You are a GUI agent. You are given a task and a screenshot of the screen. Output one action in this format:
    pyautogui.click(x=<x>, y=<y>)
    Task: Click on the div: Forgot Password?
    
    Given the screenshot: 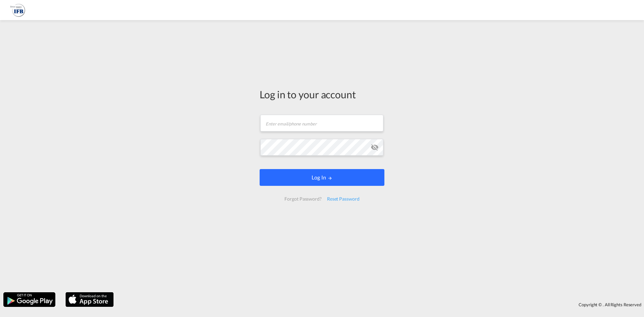 What is the action you would take?
    pyautogui.click(x=303, y=199)
    